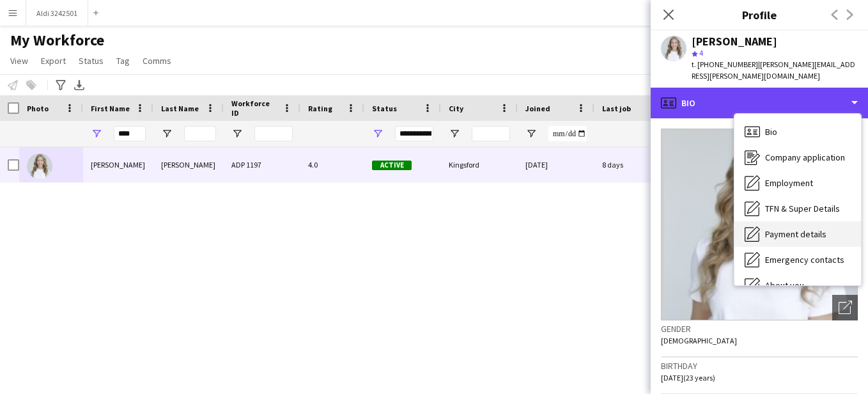 The image size is (868, 394). Describe the element at coordinates (61, 85) in the screenshot. I see `app-action-btn: Advanced filters` at that location.